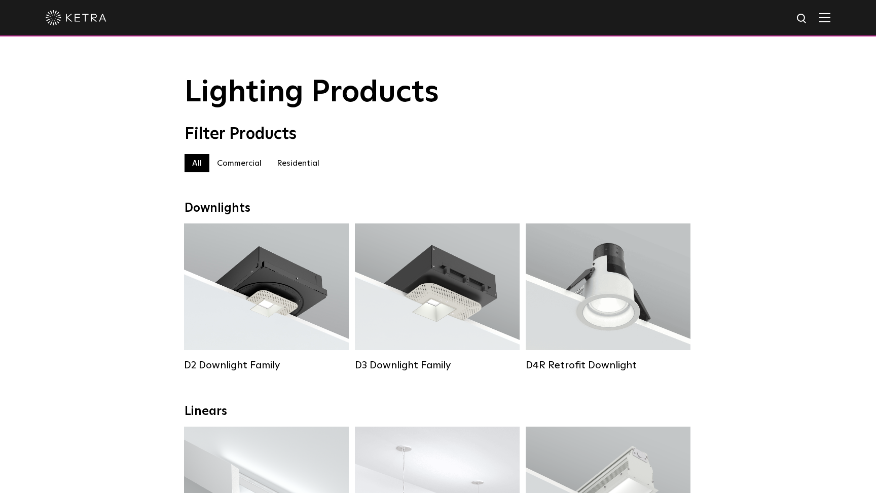  I want to click on img: search icon, so click(802, 19).